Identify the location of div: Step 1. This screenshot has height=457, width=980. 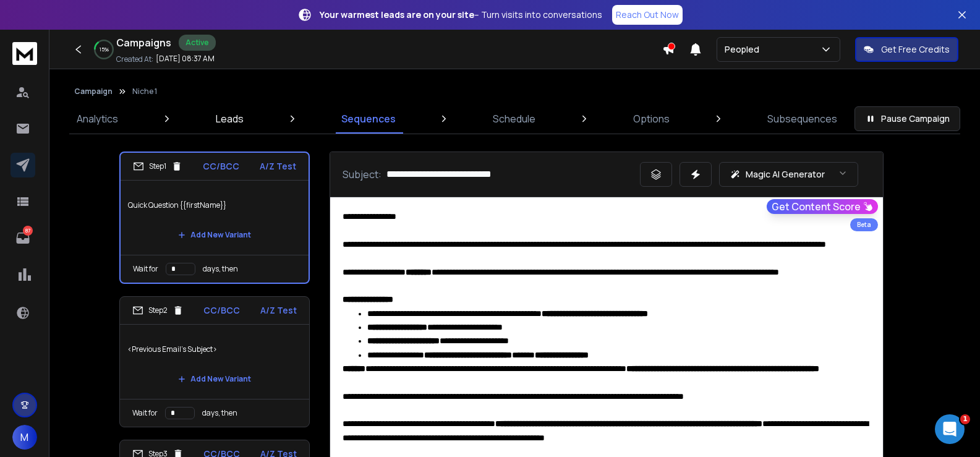
(158, 166).